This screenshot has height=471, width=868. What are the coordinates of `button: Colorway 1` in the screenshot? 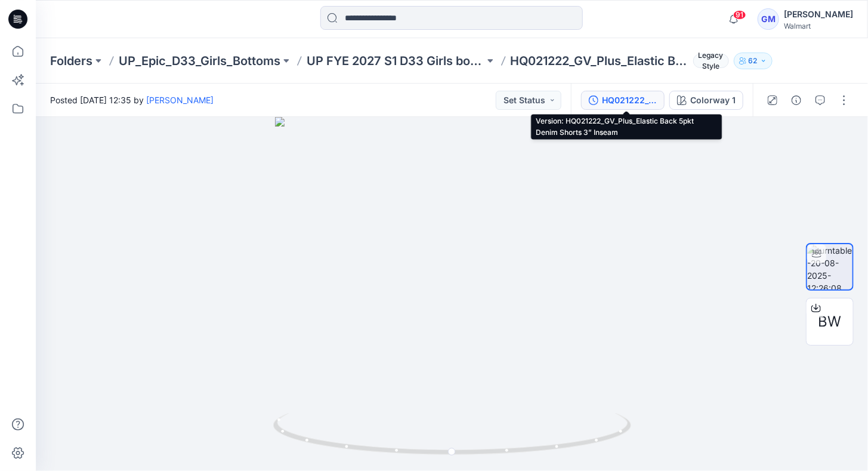 It's located at (707, 100).